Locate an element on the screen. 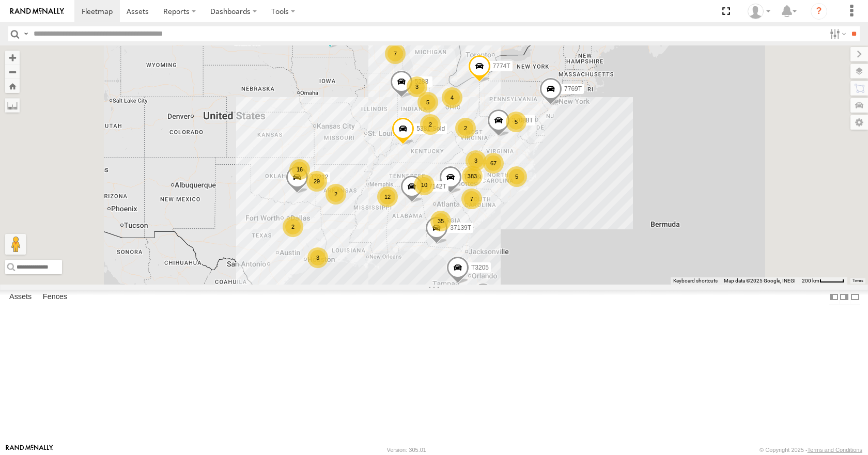 The width and height of the screenshot is (868, 455). label: Dock Summary Table to the Right is located at coordinates (844, 297).